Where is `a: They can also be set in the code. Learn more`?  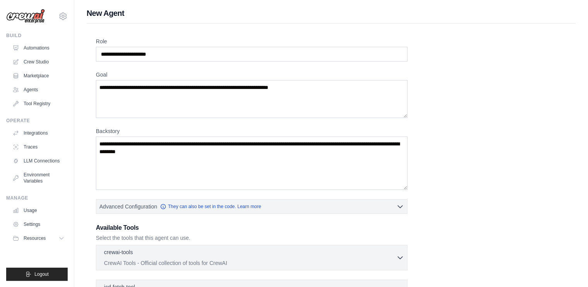
a: They can also be set in the code. Learn more is located at coordinates (210, 206).